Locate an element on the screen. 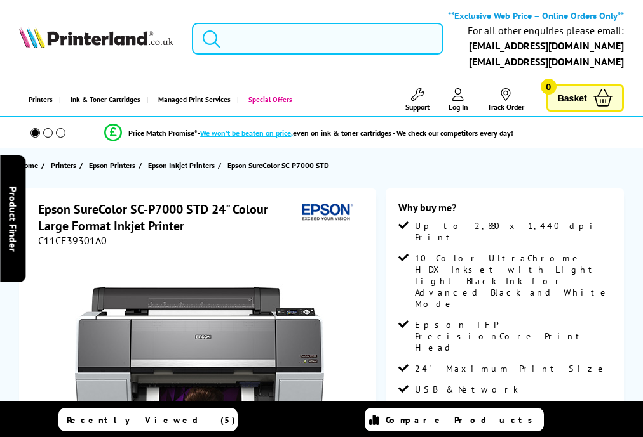  a: Printerland Logo is located at coordinates (96, 39).